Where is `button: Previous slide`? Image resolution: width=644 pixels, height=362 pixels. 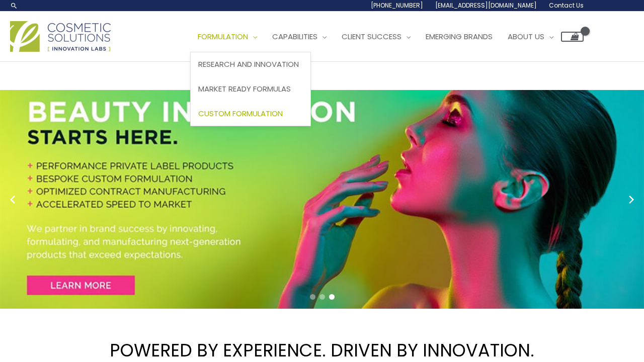 button: Previous slide is located at coordinates (12, 199).